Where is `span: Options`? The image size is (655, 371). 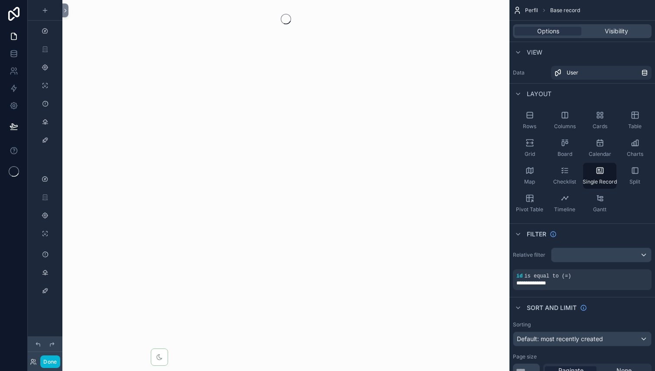
span: Options is located at coordinates (548, 31).